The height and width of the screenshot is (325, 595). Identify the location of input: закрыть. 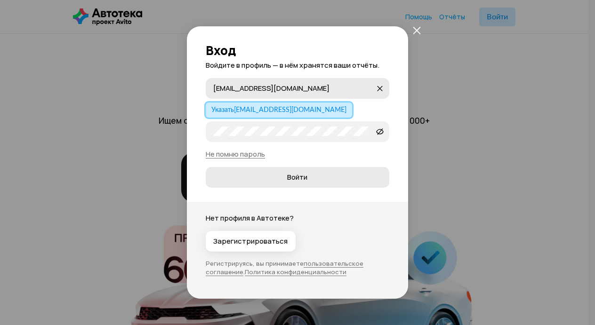
(294, 88).